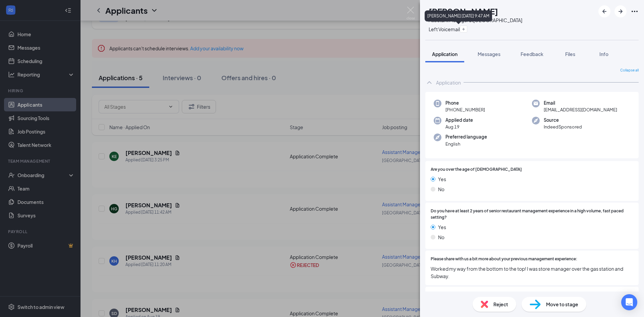 The image size is (644, 317). What do you see at coordinates (532, 54) in the screenshot?
I see `span: Feedback` at bounding box center [532, 54].